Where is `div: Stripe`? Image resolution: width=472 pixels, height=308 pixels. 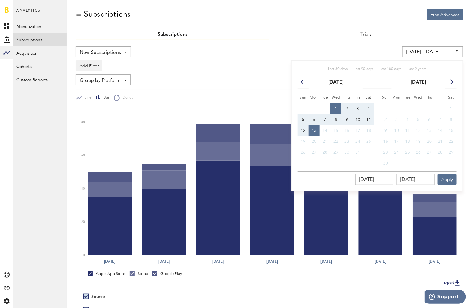 div: Stripe is located at coordinates (139, 273).